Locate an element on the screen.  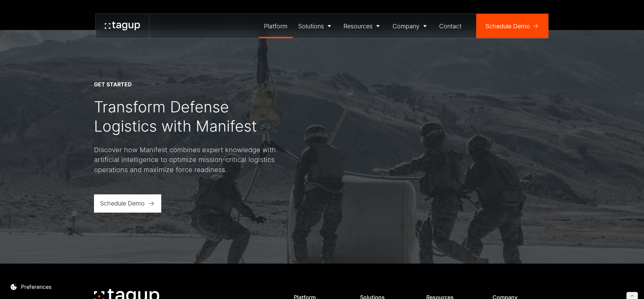
a: Company is located at coordinates (410, 26).